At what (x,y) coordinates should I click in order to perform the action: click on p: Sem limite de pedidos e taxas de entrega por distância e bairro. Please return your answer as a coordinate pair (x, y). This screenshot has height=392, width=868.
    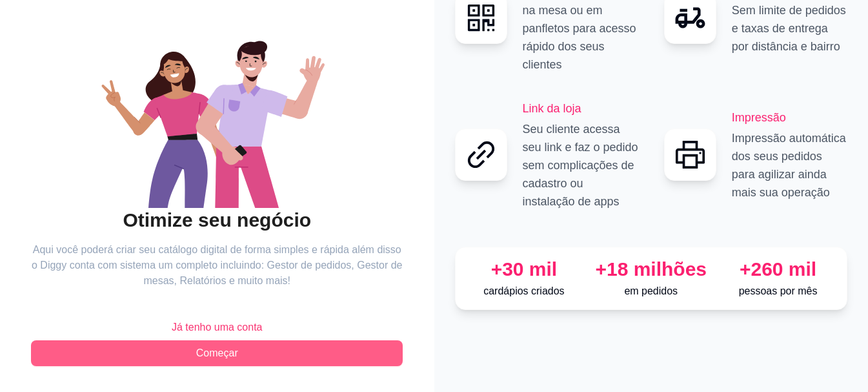
    Looking at the image, I should click on (789, 29).